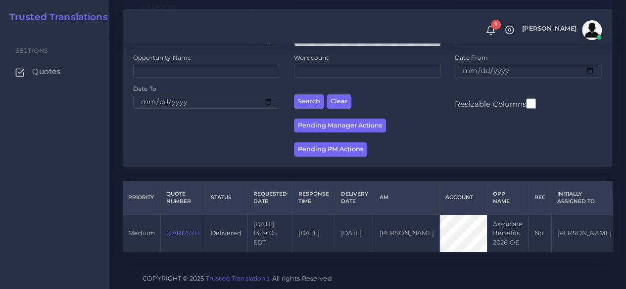 Image resolution: width=626 pixels, height=289 pixels. Describe the element at coordinates (313, 198) in the screenshot. I see `th: Response Time` at that location.